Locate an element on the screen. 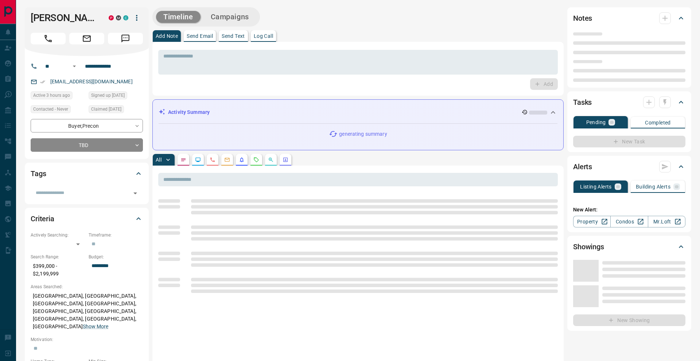  div: TBD is located at coordinates (87, 145).